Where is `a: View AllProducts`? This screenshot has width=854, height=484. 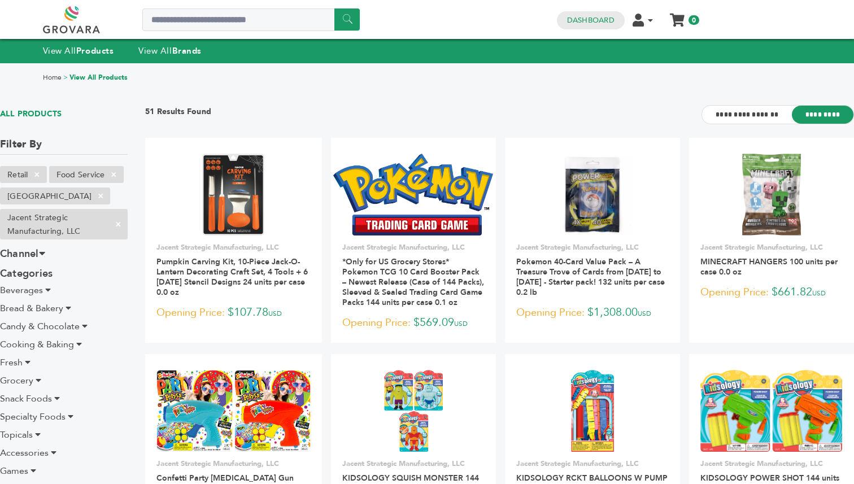 a: View AllProducts is located at coordinates (78, 51).